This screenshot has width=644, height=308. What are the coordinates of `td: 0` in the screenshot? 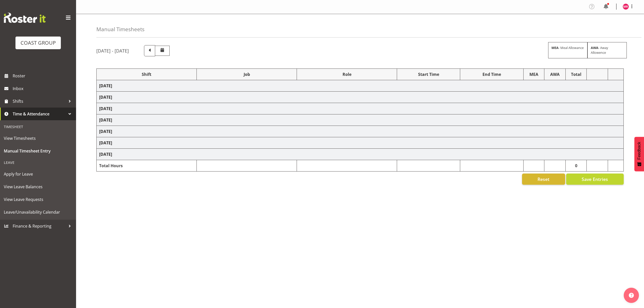 It's located at (576, 166).